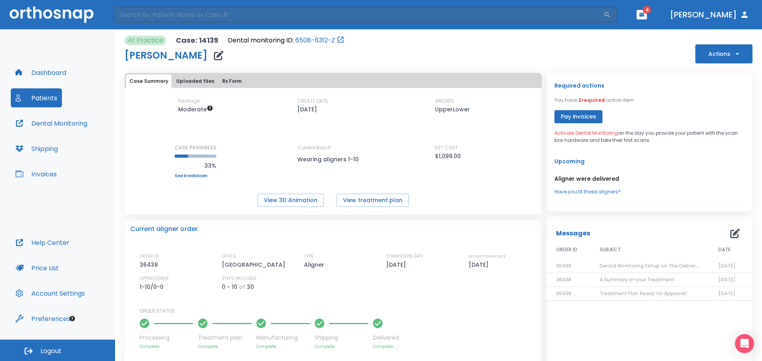 This screenshot has width=762, height=361. What do you see at coordinates (358, 15) in the screenshot?
I see `input: Search by Patient Name or Case #` at bounding box center [358, 15].